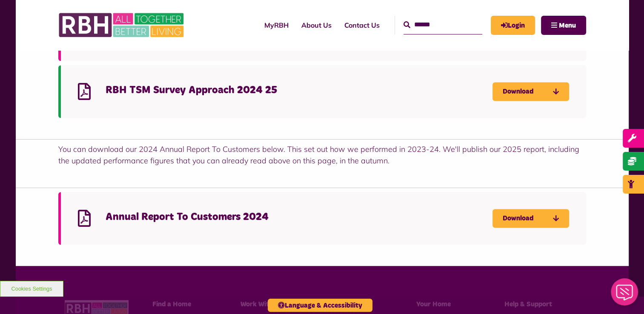 This screenshot has height=314, width=644. I want to click on button: Navigation, so click(564, 25).